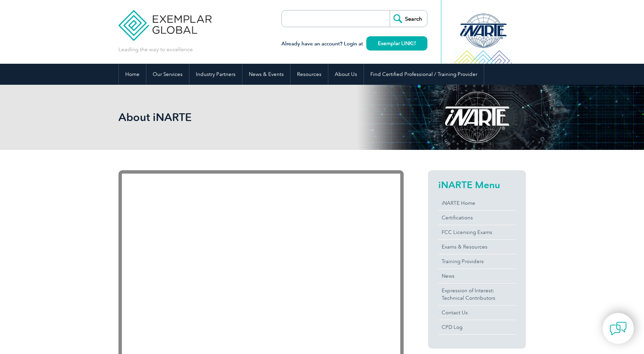 This screenshot has width=644, height=354. Describe the element at coordinates (477, 261) in the screenshot. I see `a: Training Providers` at that location.